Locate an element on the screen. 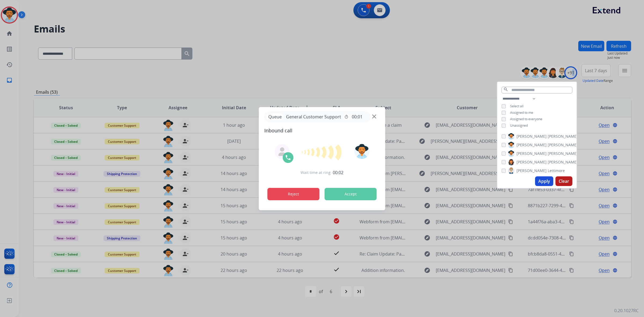 The image size is (644, 317). span: General Customer Support is located at coordinates (313, 117).